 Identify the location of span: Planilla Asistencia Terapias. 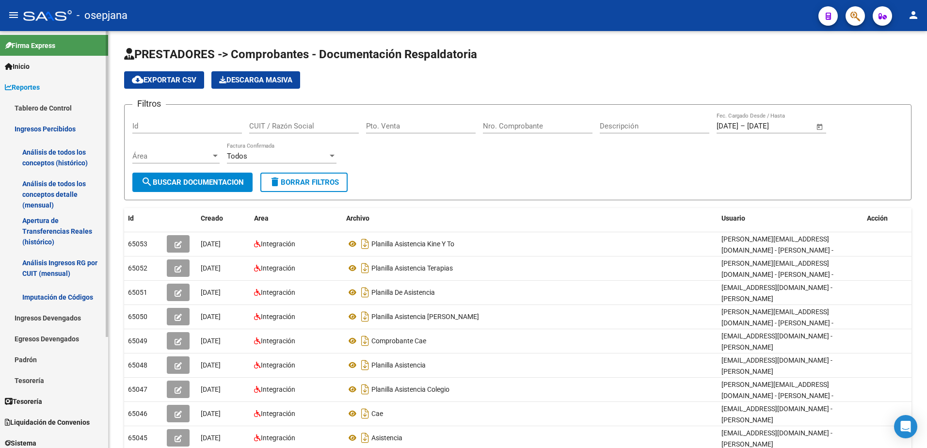
(412, 268).